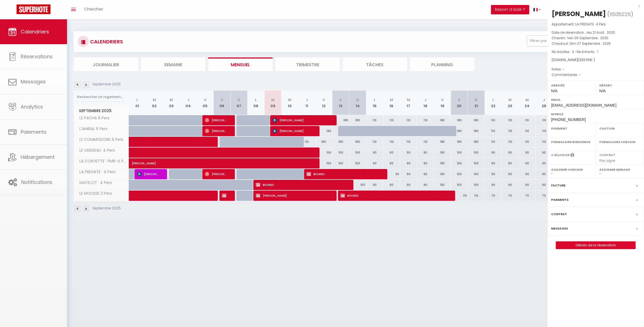 The height and width of the screenshot is (327, 644). Describe the element at coordinates (596, 75) in the screenshot. I see `p: Commentaires :` at that location.